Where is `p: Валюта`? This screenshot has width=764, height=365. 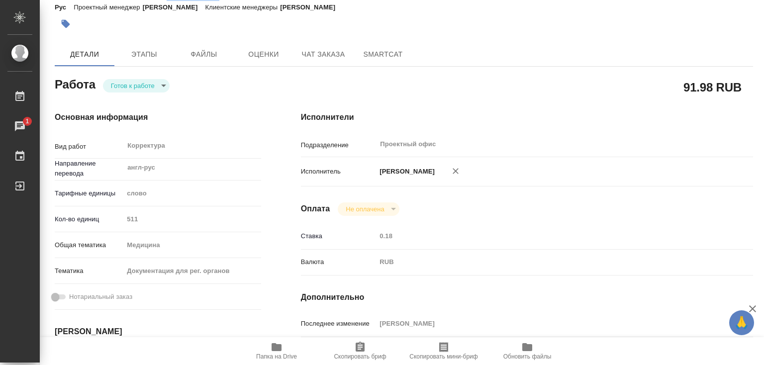 p: Валюта is located at coordinates (339, 262).